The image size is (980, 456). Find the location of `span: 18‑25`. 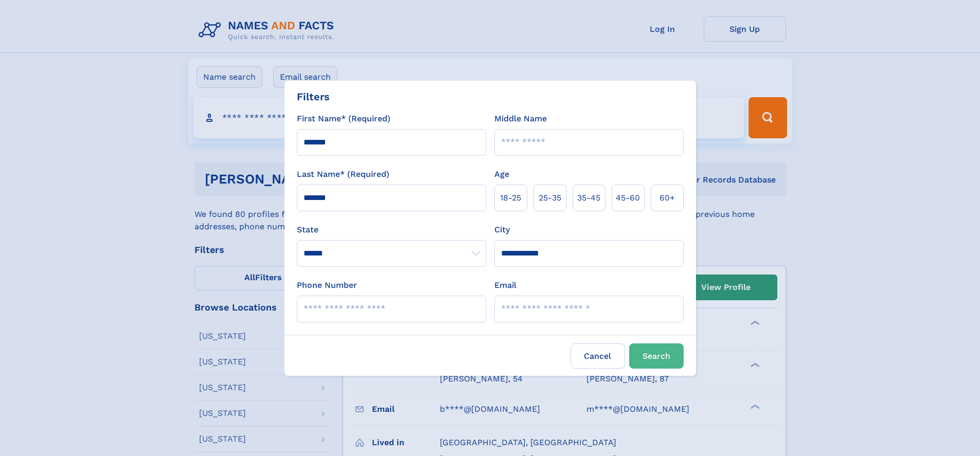

span: 18‑25 is located at coordinates (510, 198).